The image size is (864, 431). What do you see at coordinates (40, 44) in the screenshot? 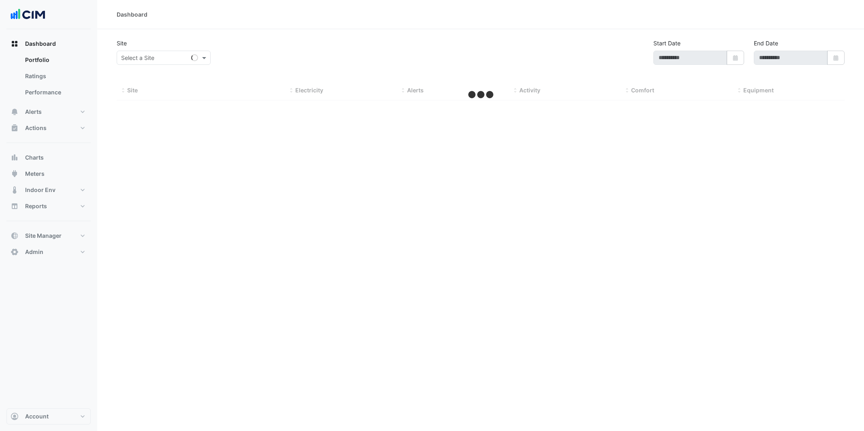
I see `span: Dashboard` at bounding box center [40, 44].